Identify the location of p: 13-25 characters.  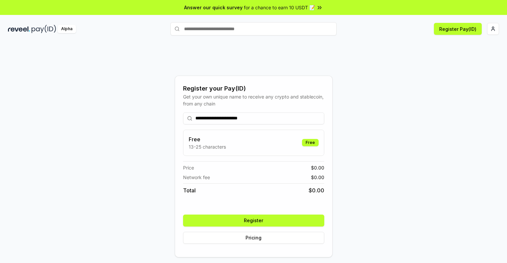
(207, 147).